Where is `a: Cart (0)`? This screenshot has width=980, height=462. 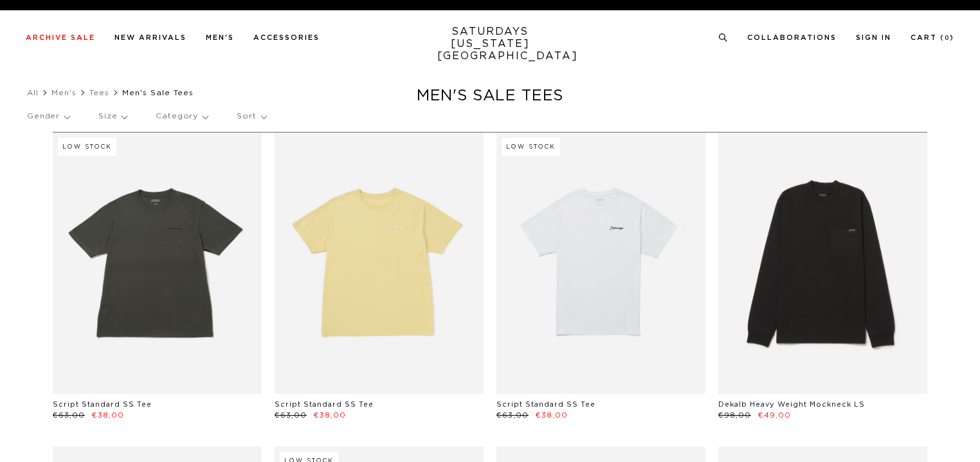 a: Cart (0) is located at coordinates (932, 38).